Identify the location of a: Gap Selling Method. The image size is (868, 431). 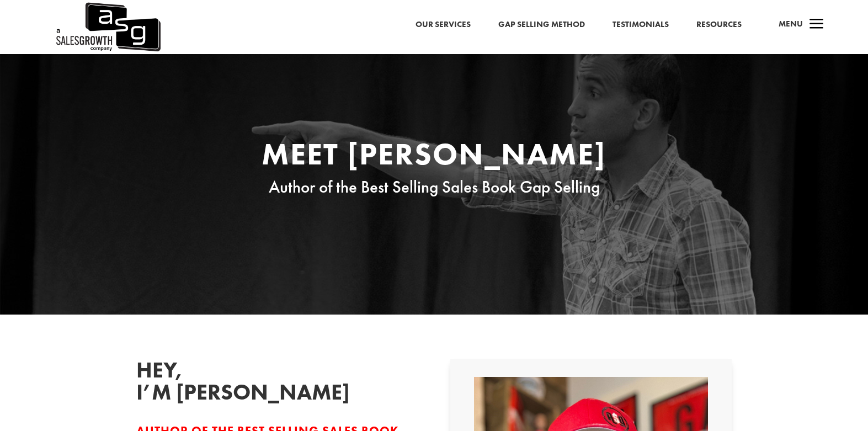
(541, 25).